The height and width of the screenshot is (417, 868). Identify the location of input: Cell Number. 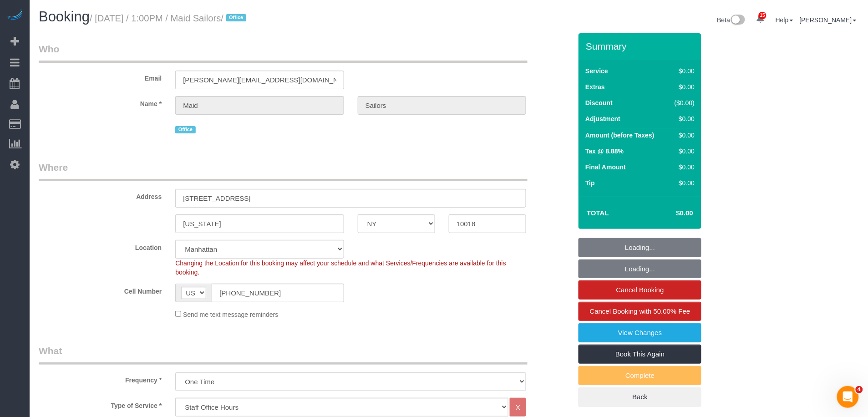
(277, 292).